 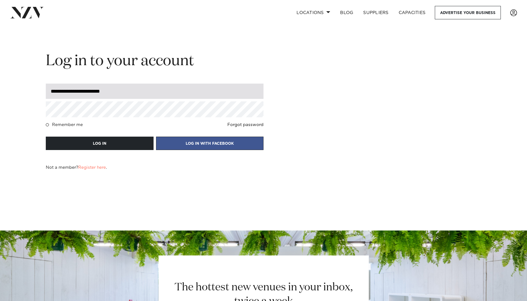 I want to click on img: nzv-logo.png, so click(x=27, y=12).